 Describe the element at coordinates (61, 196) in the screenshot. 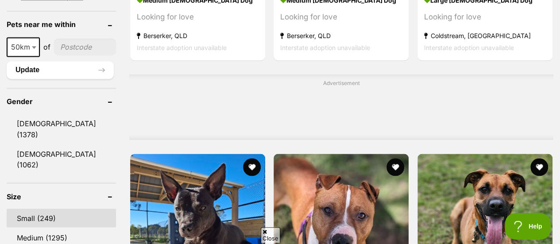

I see `header: Size` at that location.